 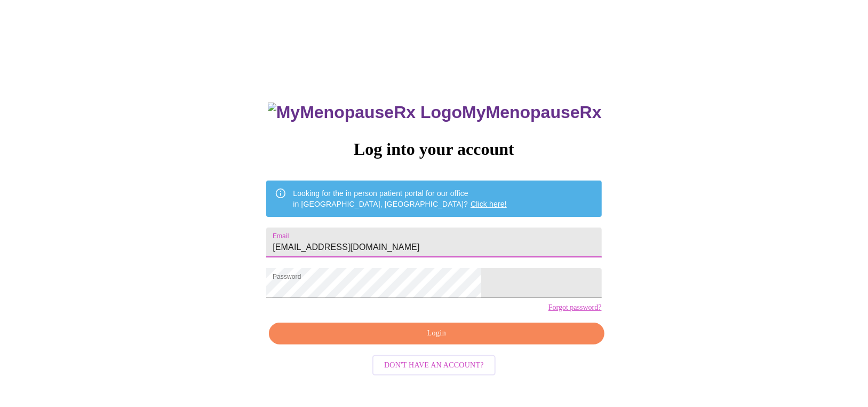 What do you see at coordinates (434, 112) in the screenshot?
I see `h3: MyMenopauseRx` at bounding box center [434, 112].